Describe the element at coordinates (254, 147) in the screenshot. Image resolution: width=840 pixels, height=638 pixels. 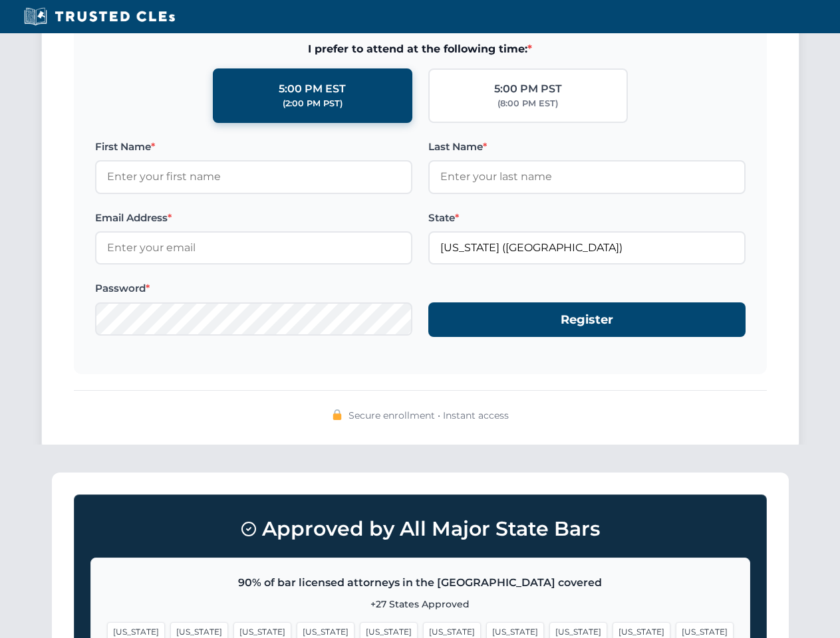
I see `label: First Name` at that location.